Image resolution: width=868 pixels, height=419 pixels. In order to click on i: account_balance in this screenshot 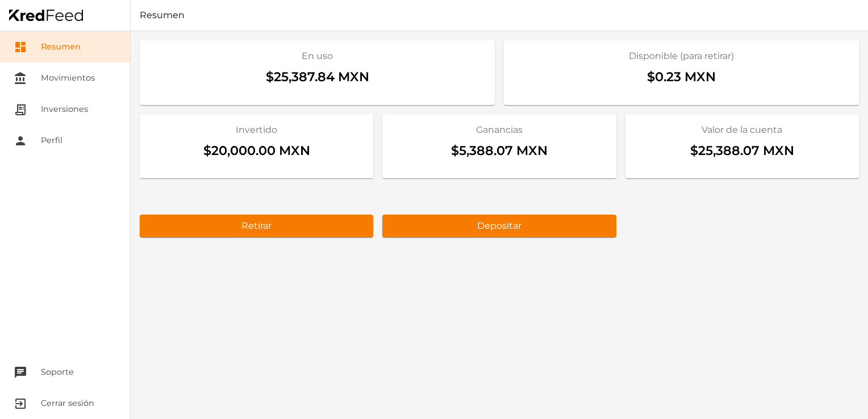, I will do `click(20, 79)`.